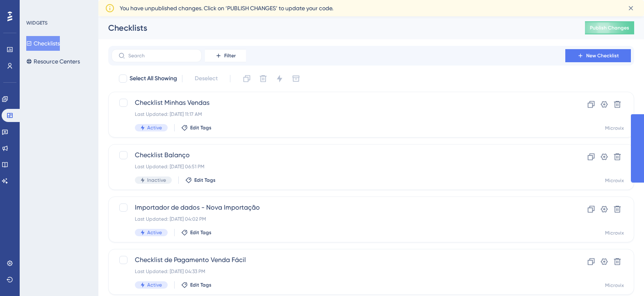 The height and width of the screenshot is (296, 644). Describe the element at coordinates (53, 61) in the screenshot. I see `button: Resource Centers` at that location.